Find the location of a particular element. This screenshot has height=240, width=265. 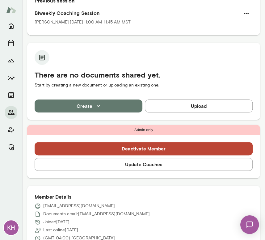

button: Home is located at coordinates (11, 26).